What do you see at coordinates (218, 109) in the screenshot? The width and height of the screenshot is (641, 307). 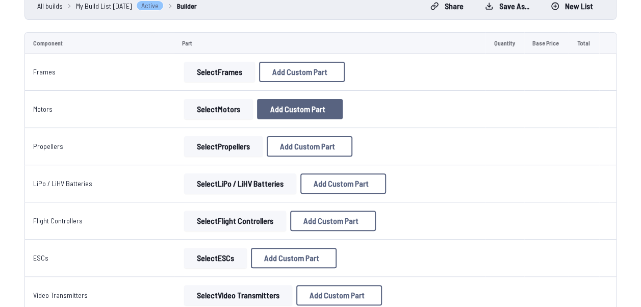 I see `button: SelectMotors` at bounding box center [218, 109].